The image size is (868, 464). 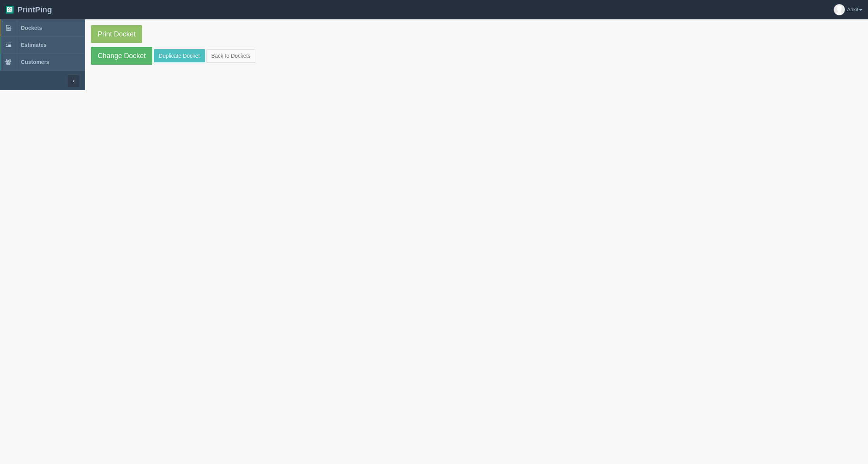 What do you see at coordinates (117, 34) in the screenshot?
I see `a: Print Docket` at bounding box center [117, 34].